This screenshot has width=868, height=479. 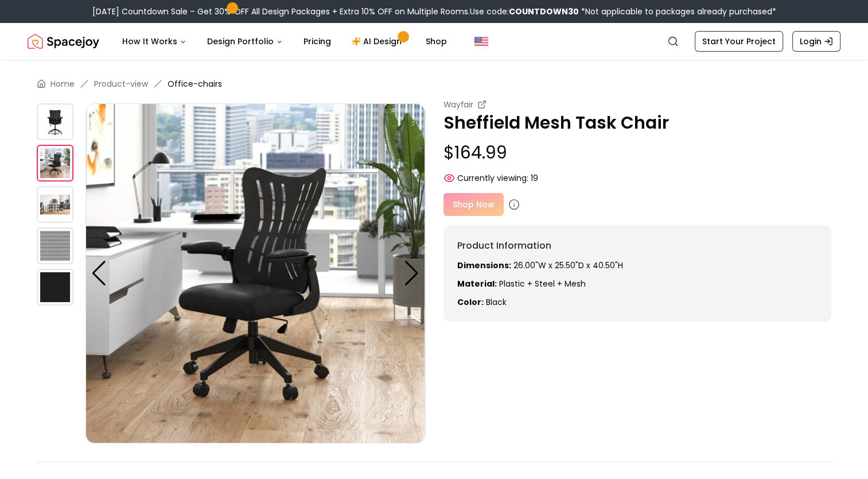 What do you see at coordinates (433, 41) in the screenshot?
I see `nav: Global` at bounding box center [433, 41].